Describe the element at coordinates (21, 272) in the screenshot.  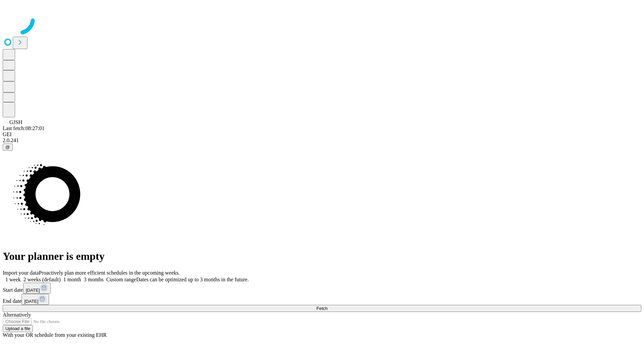
I see `span: Import your data` at that location.